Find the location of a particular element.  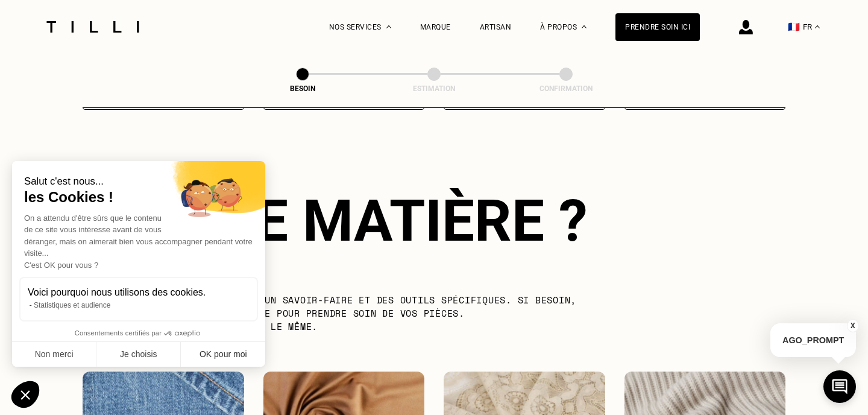

div: Besoin is located at coordinates (303, 88).